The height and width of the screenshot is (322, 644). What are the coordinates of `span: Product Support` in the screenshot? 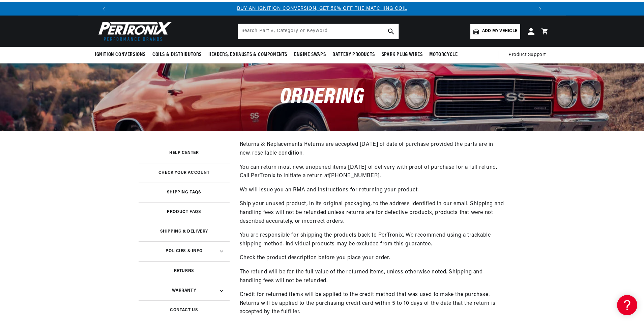 It's located at (527, 55).